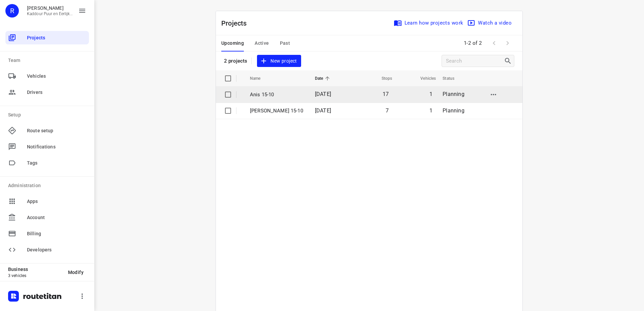  I want to click on button: Modify, so click(76, 272).